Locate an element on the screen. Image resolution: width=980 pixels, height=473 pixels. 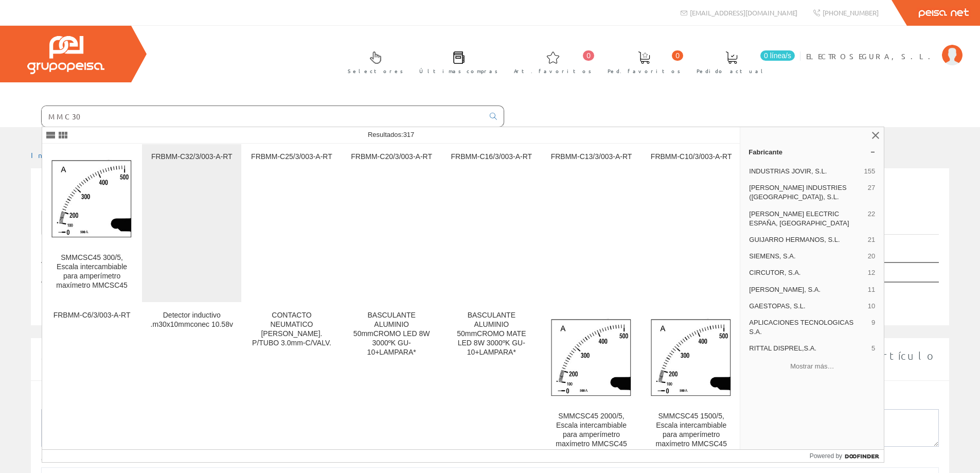
a: BASCULANTE ALUMINIO 50mmCROMO LED 8W 3000ºK GU-10+LAMPARA* is located at coordinates (392, 381).